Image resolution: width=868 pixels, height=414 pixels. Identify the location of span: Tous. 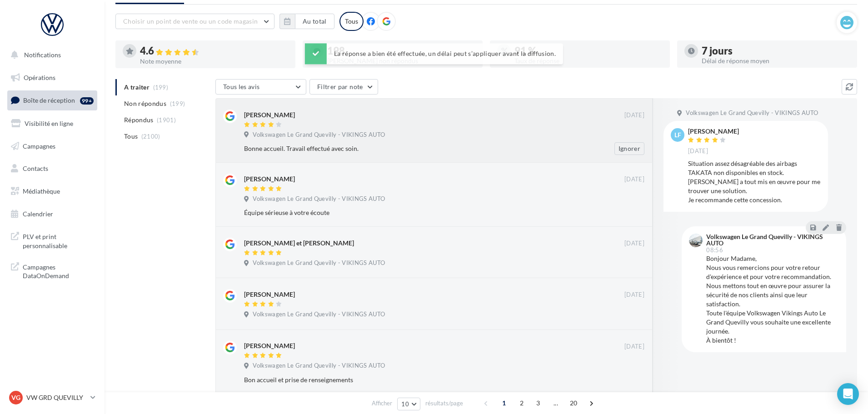
(131, 136).